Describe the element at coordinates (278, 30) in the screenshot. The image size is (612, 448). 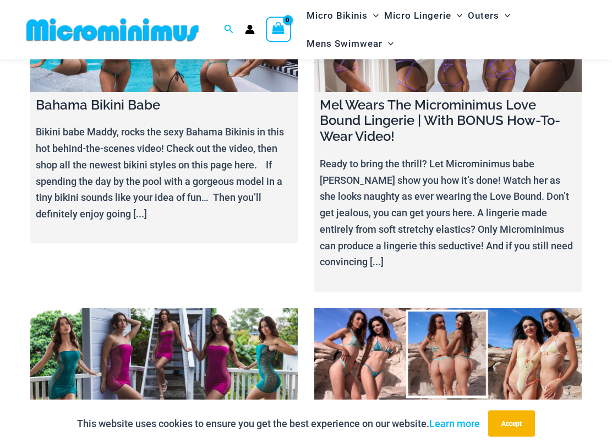
I see `a: View Shopping Cart, empty` at that location.